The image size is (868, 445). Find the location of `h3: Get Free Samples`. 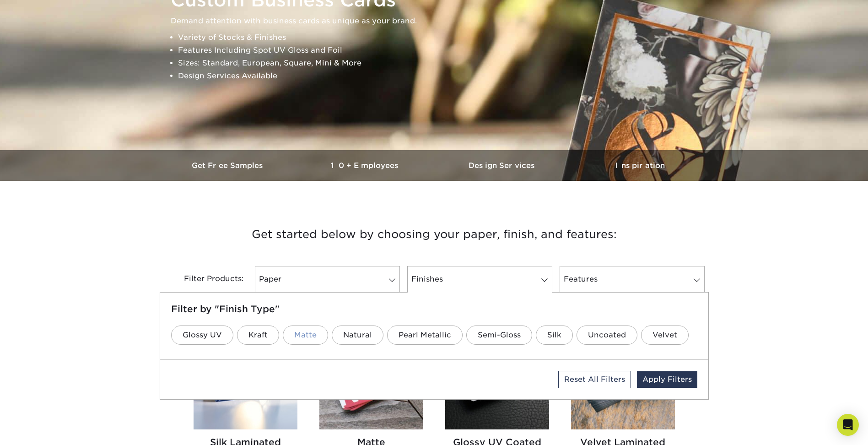

h3: Get Free Samples is located at coordinates (228, 165).